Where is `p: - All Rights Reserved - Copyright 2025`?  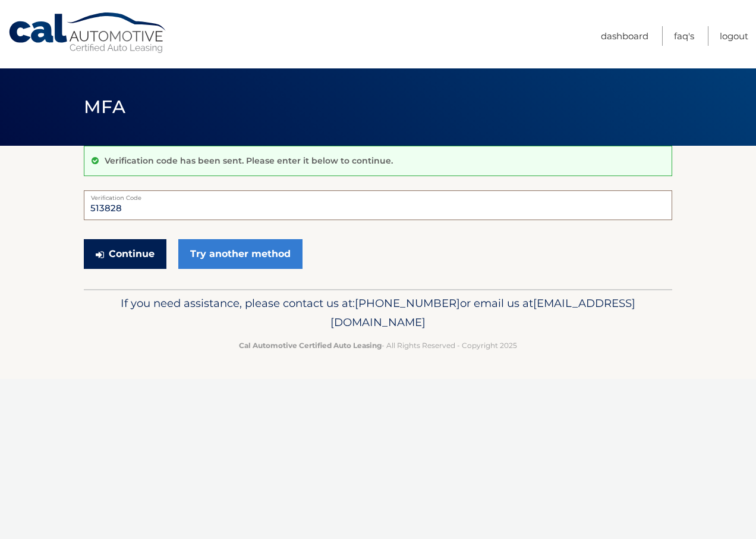
p: - All Rights Reserved - Copyright 2025 is located at coordinates (378, 345).